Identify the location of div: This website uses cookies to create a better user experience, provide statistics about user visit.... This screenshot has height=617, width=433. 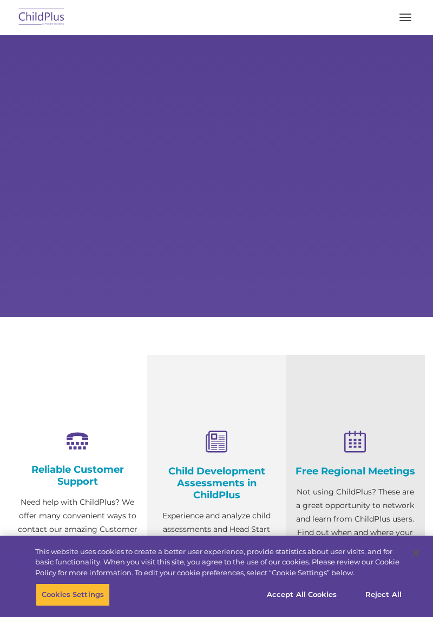
(219, 562).